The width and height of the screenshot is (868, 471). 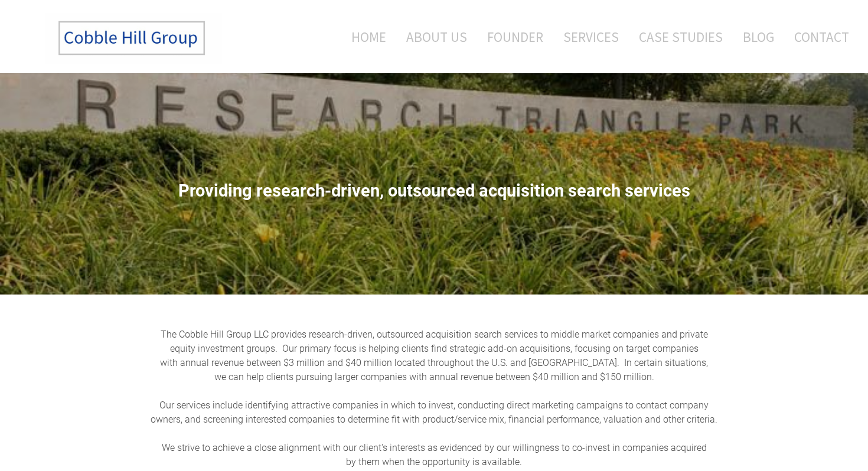 What do you see at coordinates (133, 38) in the screenshot?
I see `img: The Cobble Hill Group LLC` at bounding box center [133, 38].